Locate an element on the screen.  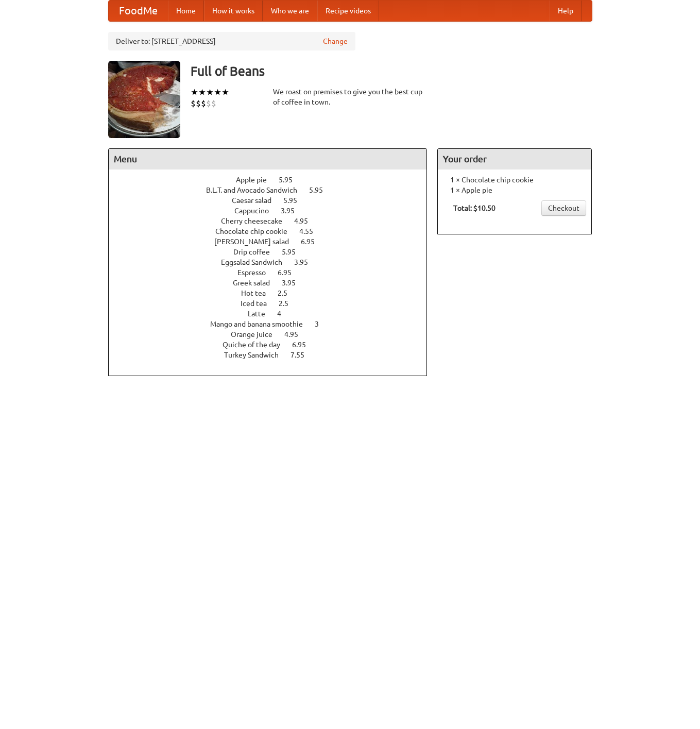
span: Latte is located at coordinates (262, 314).